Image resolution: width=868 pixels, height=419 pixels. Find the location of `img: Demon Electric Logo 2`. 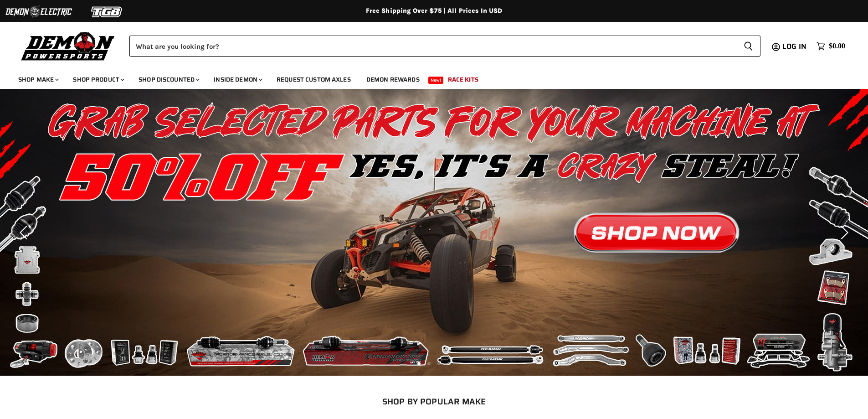

img: Demon Electric Logo 2 is located at coordinates (39, 12).